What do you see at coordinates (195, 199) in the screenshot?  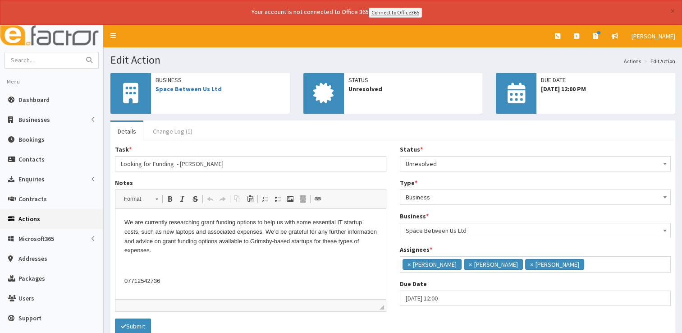 I see `a: Strike Through` at bounding box center [195, 199].